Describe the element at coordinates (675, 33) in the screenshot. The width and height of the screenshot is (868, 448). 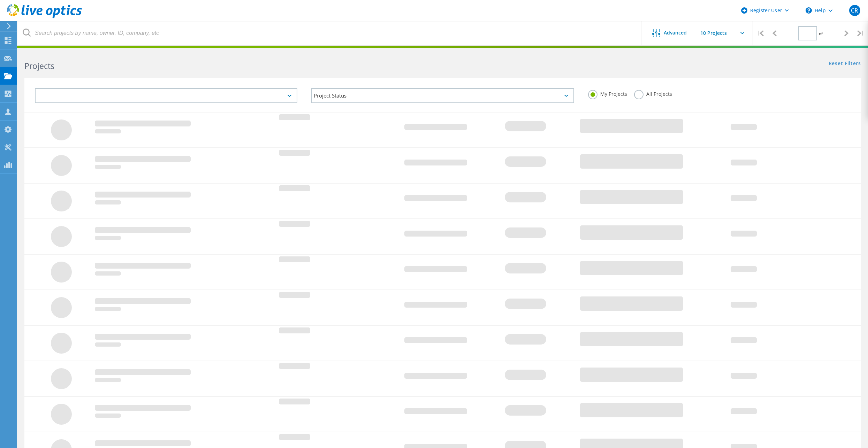
I see `span: Advanced` at that location.